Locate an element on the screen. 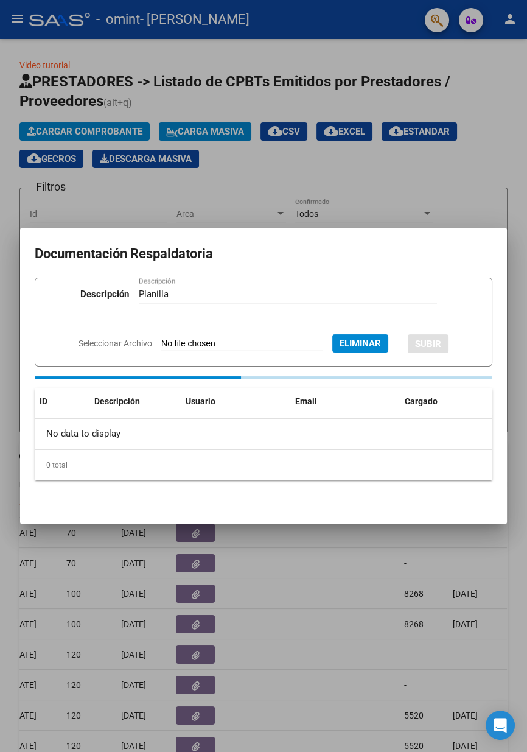 Image resolution: width=527 pixels, height=752 pixels. div: 0 total is located at coordinates (264, 465).